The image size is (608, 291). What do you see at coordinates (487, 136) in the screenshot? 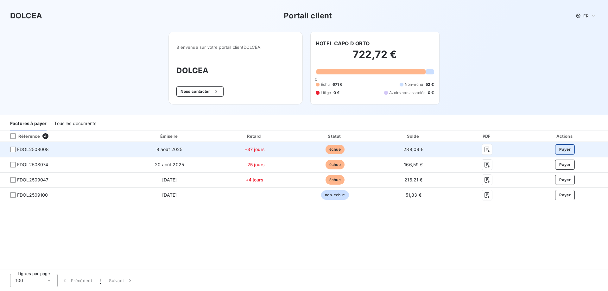
I see `div: PDF` at bounding box center [487, 136].